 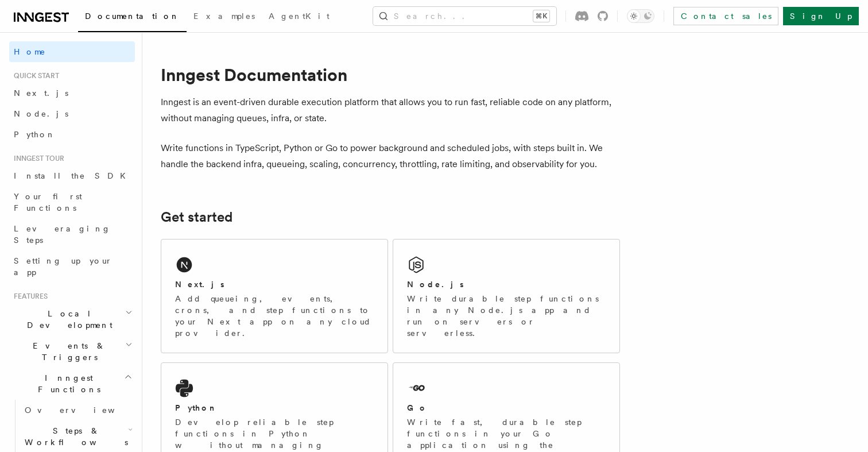 I want to click on span: Next.js, so click(x=41, y=93).